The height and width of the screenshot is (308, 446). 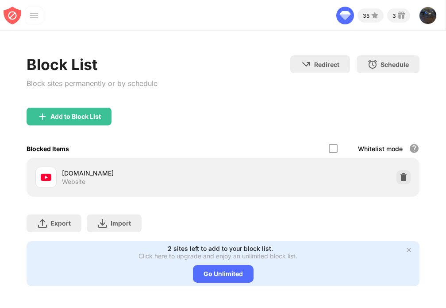 What do you see at coordinates (61, 223) in the screenshot?
I see `div: Export` at bounding box center [61, 223].